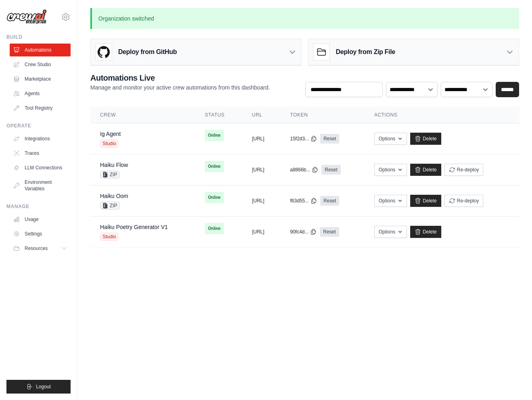 The width and height of the screenshot is (532, 400). What do you see at coordinates (38, 37) in the screenshot?
I see `div: Build` at bounding box center [38, 37].